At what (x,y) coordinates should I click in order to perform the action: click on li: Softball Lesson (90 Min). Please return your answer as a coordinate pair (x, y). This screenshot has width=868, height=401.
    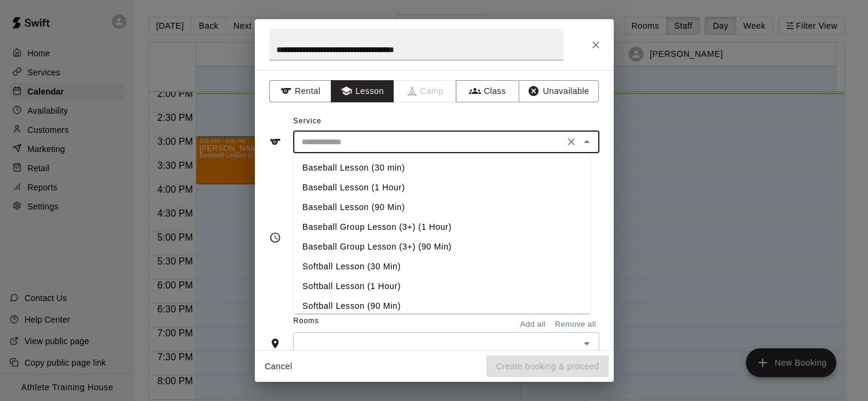
    Looking at the image, I should click on (441, 306).